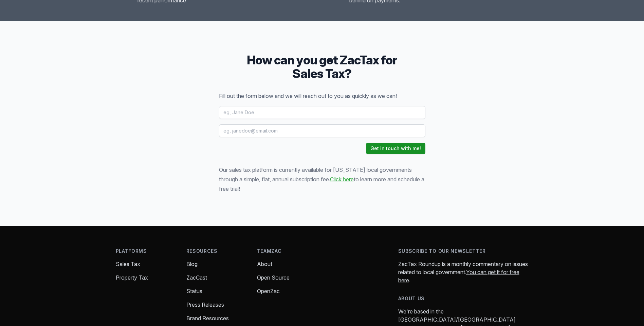 The width and height of the screenshot is (644, 326). Describe the element at coordinates (287, 251) in the screenshot. I see `h4: TeamZac` at that location.